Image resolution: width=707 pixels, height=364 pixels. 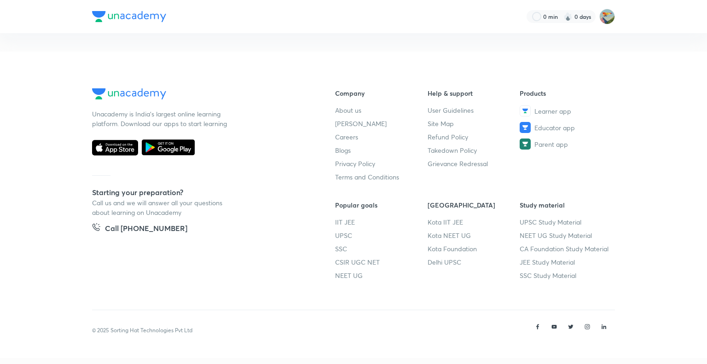 What do you see at coordinates (381, 249) in the screenshot?
I see `a: SSC` at bounding box center [381, 249].